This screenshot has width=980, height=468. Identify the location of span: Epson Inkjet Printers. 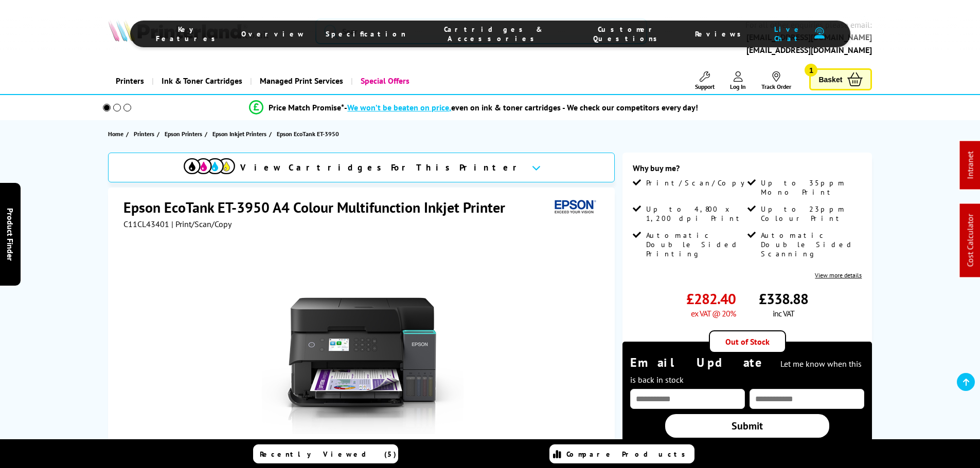
(239, 134).